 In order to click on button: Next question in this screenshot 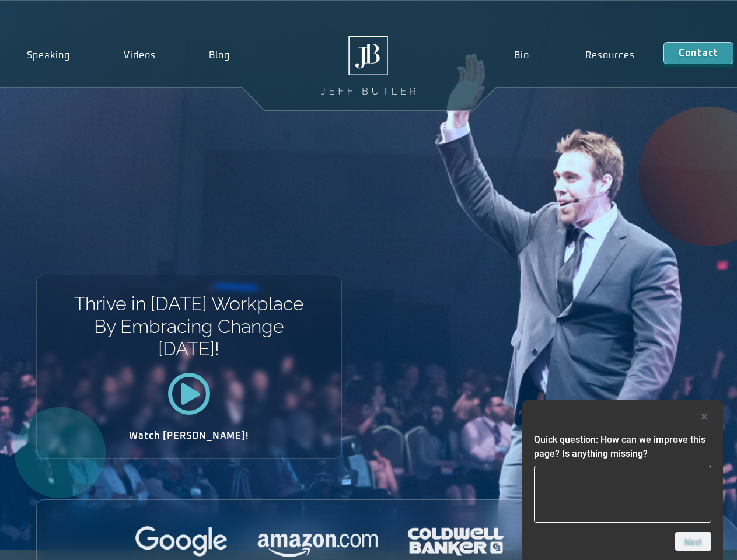, I will do `click(693, 541)`.